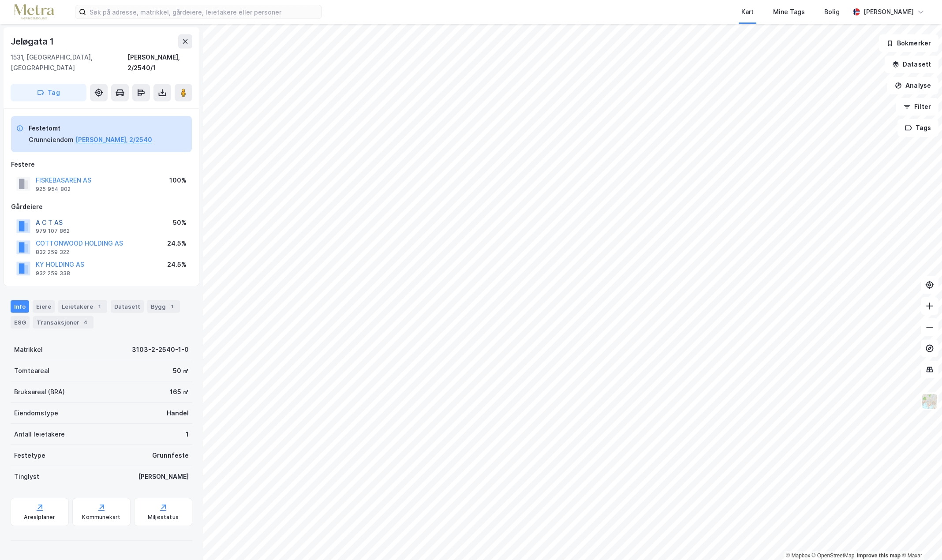  Describe the element at coordinates (101, 517) in the screenshot. I see `div: Kommunekart` at that location.